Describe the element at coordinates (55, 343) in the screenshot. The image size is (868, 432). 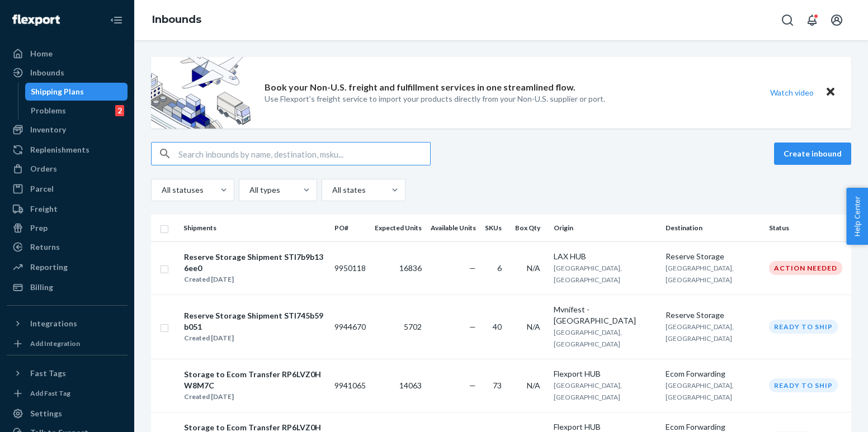
I see `div: Add Integration` at that location.